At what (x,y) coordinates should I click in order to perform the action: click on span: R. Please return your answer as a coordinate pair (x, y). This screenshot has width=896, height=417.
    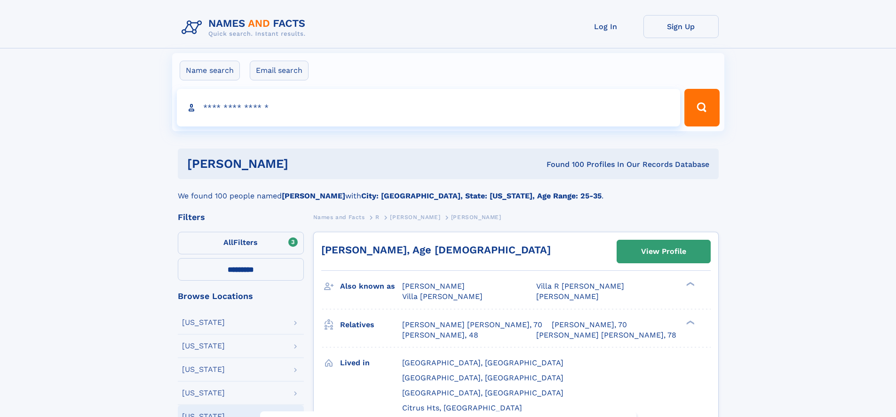
    Looking at the image, I should click on (377, 217).